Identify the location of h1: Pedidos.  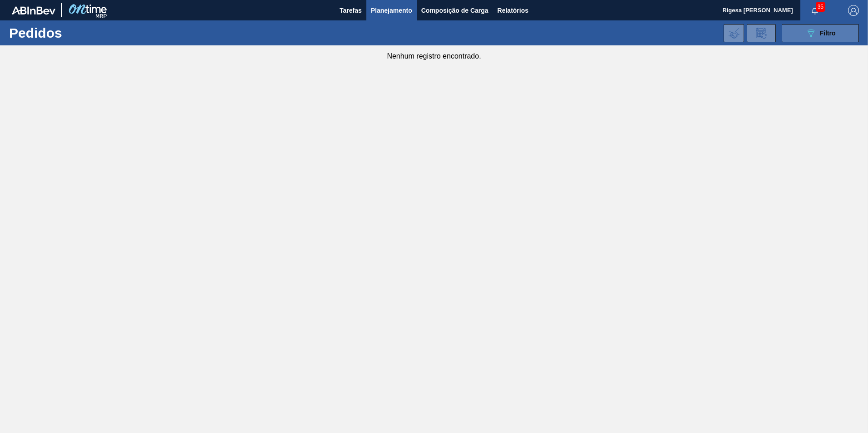
(77, 33).